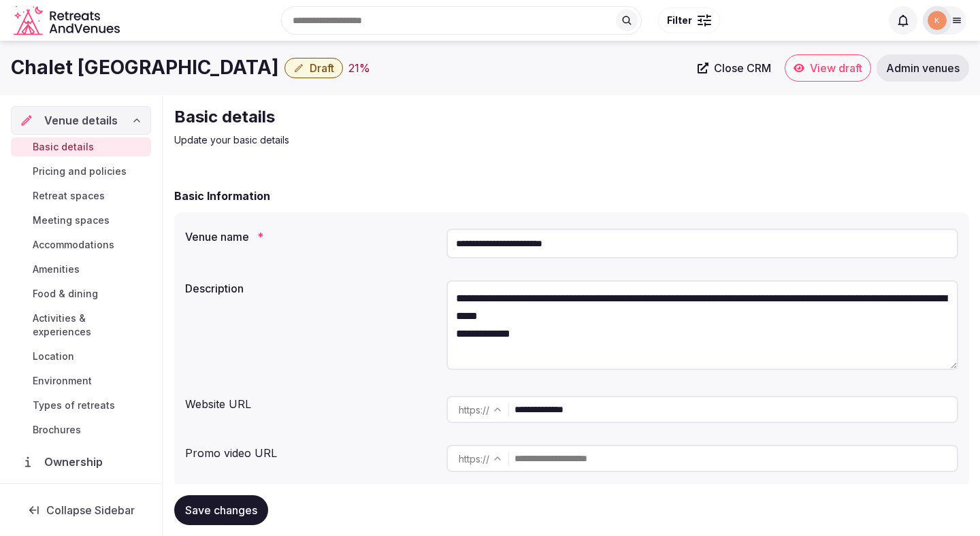  I want to click on a: Amenities, so click(81, 270).